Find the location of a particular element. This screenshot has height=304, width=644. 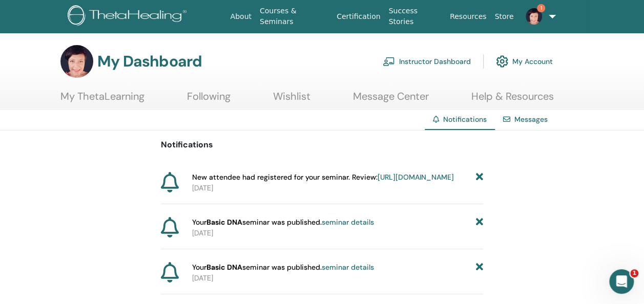

img: chalkboard-teacher.svg is located at coordinates (389, 61).